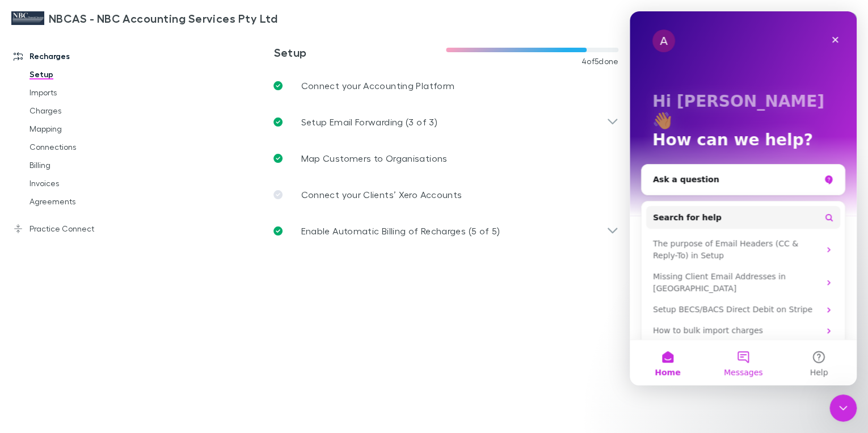 Image resolution: width=868 pixels, height=433 pixels. Describe the element at coordinates (82, 147) in the screenshot. I see `a: Connections` at that location.